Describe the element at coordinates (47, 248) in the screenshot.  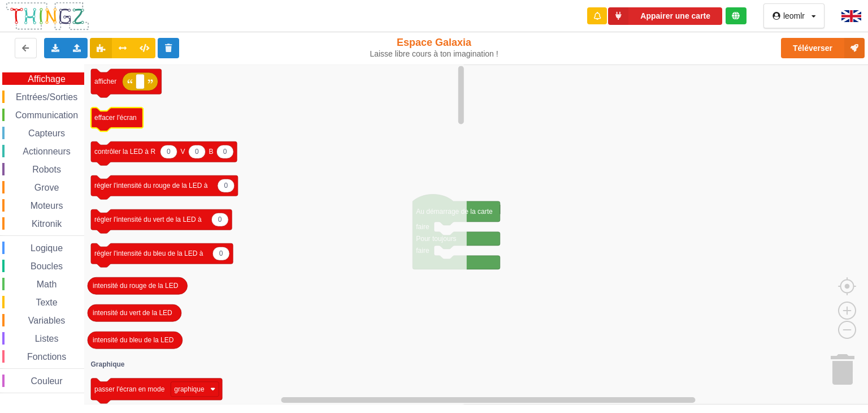
I see `span: Logique` at that location.